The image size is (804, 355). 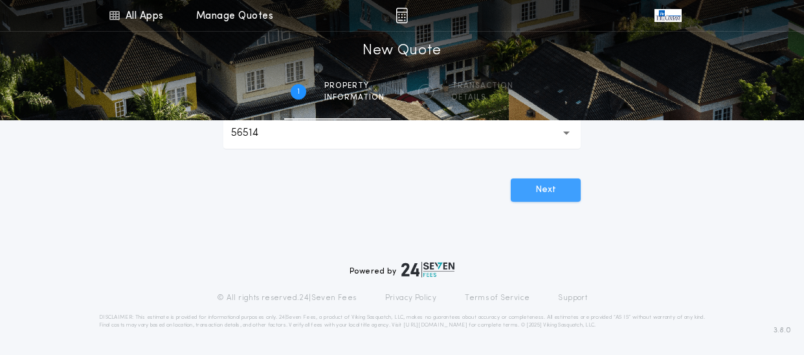 What do you see at coordinates (402, 51) in the screenshot?
I see `h1: New Quote` at bounding box center [402, 51].